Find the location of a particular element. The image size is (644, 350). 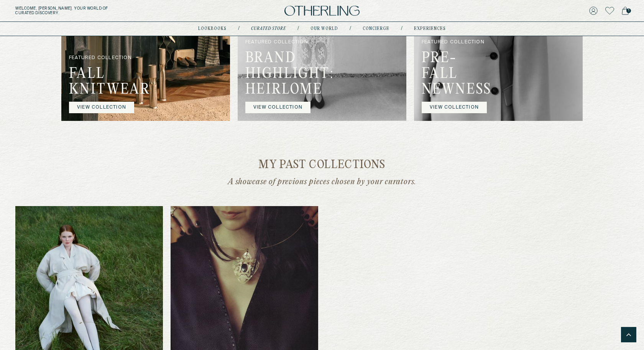

a: experiences is located at coordinates (430, 29).